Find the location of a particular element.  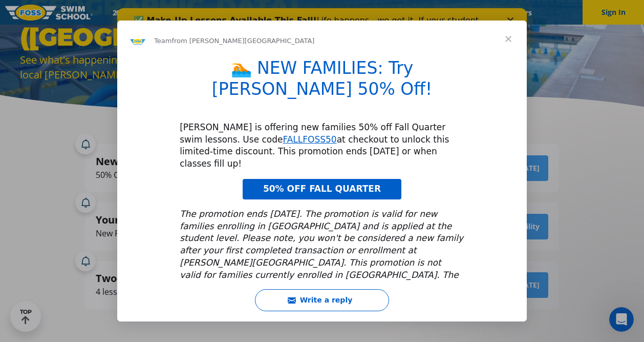

img: Profile image for Team is located at coordinates (138, 41).